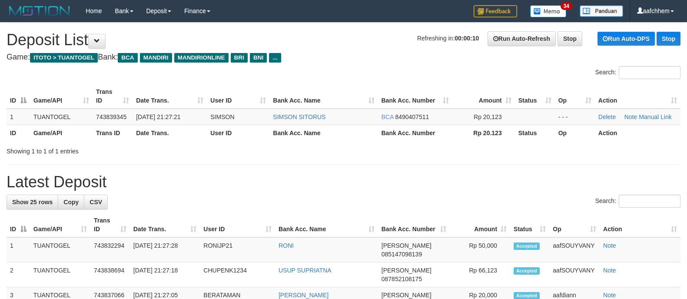  What do you see at coordinates (237, 250) in the screenshot?
I see `td: RONIJP21` at bounding box center [237, 250].